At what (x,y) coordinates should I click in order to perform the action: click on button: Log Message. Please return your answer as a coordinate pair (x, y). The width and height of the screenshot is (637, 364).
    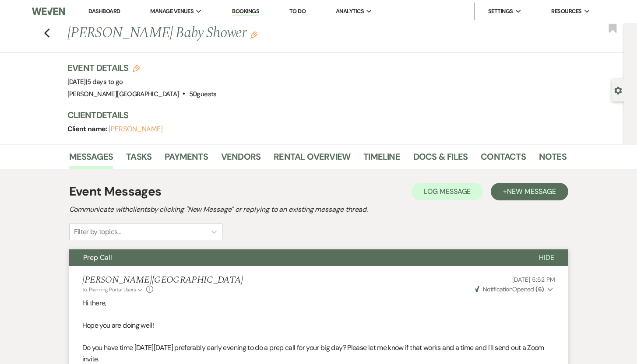
    Looking at the image, I should click on (447, 192).